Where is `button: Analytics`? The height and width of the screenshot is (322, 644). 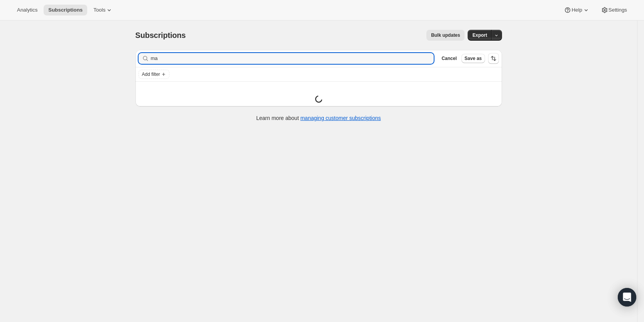
button: Analytics is located at coordinates (27, 10).